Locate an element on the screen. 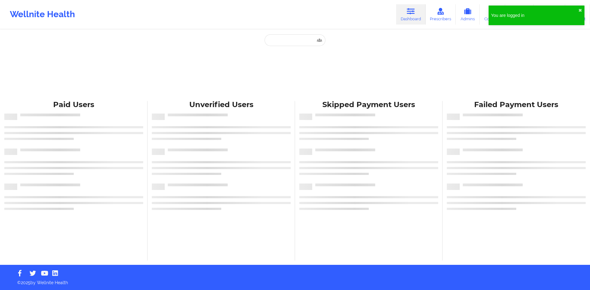  div: You are logged in is located at coordinates (534, 15).